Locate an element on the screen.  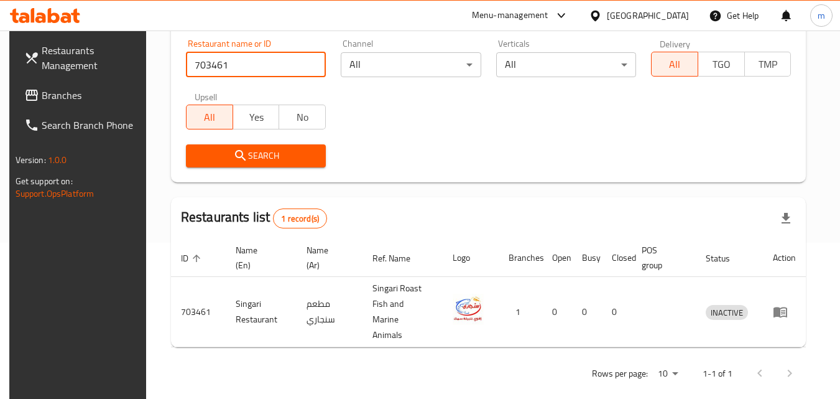
span: Branches is located at coordinates (91, 95).